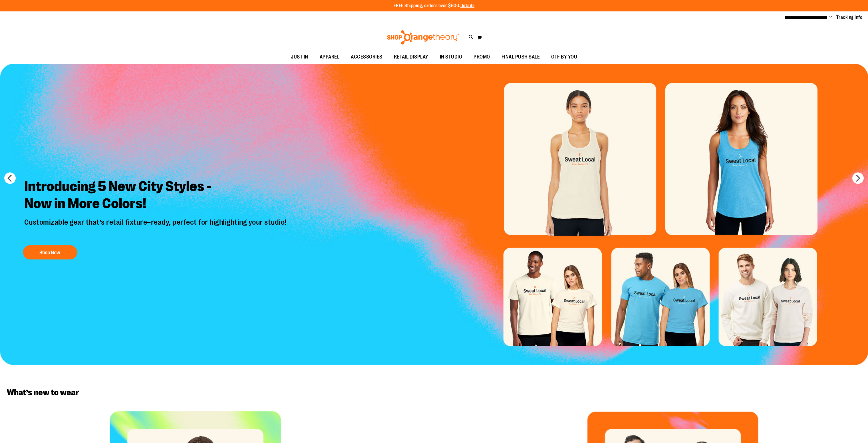 The height and width of the screenshot is (443, 868). What do you see at coordinates (564, 57) in the screenshot?
I see `span: OTF BY YOU` at bounding box center [564, 57].